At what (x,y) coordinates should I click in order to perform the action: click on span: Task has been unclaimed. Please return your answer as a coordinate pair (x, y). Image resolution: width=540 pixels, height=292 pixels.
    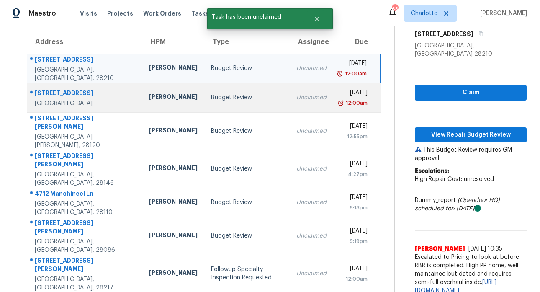
    Looking at the image, I should click on (255, 17).